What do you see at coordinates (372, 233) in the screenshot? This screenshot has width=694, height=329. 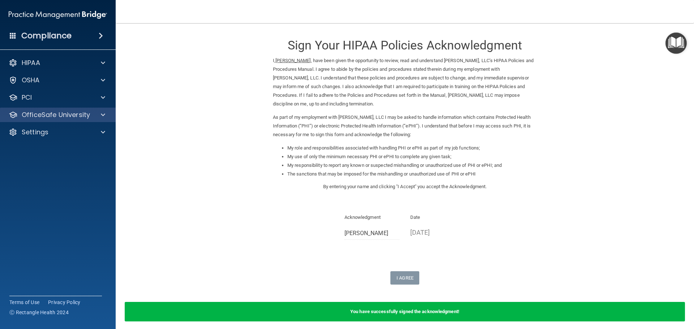 I see `input: Full Name` at bounding box center [372, 233].